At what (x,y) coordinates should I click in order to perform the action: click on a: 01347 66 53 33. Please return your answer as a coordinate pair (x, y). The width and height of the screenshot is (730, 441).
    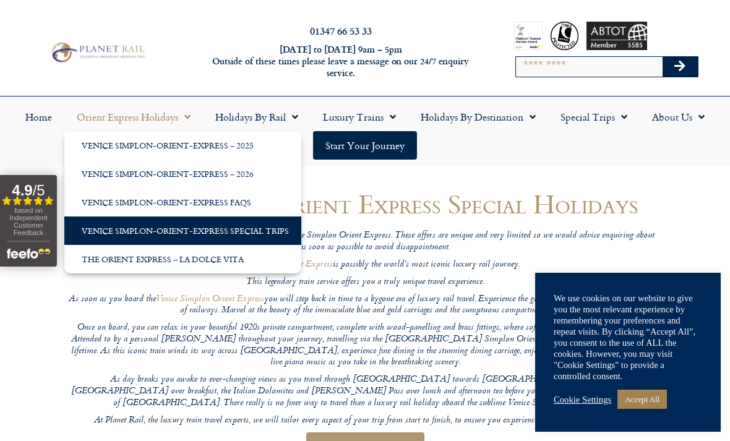
    Looking at the image, I should click on (341, 30).